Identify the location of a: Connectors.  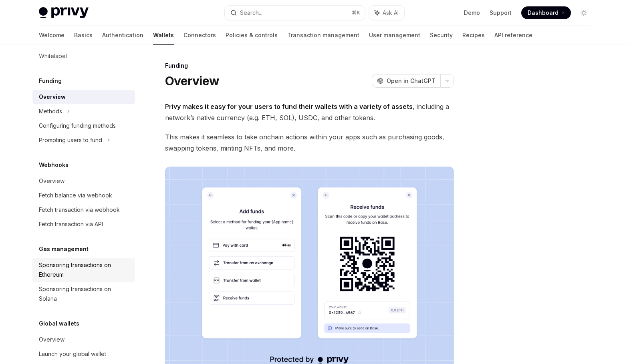
(200, 35).